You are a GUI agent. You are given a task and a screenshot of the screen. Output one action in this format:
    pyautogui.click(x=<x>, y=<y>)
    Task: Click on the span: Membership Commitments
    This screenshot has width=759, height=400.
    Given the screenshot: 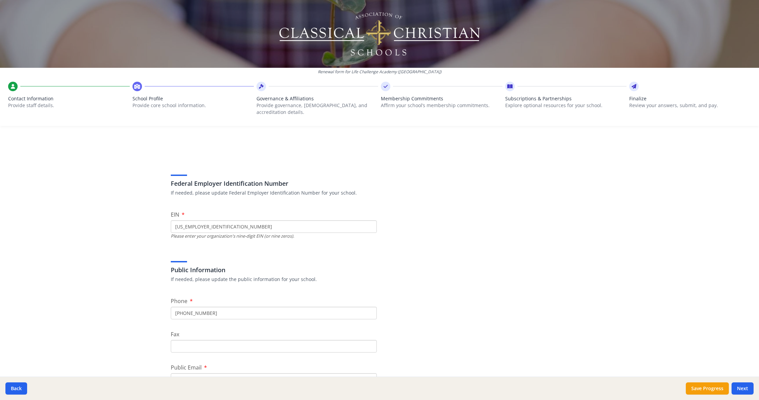 What is the action you would take?
    pyautogui.click(x=442, y=99)
    